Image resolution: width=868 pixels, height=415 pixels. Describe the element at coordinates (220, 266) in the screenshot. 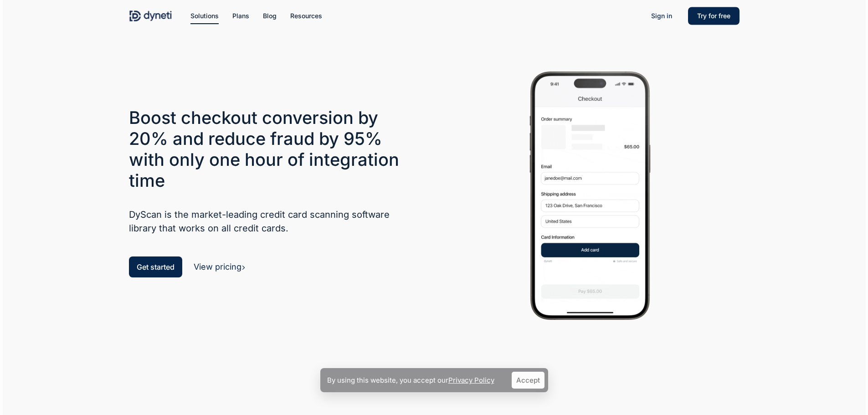

I see `a: View pricing` at that location.